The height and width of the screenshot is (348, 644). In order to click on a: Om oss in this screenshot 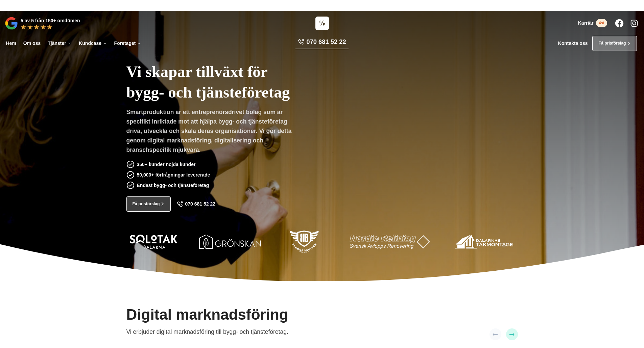, I will do `click(32, 43)`.